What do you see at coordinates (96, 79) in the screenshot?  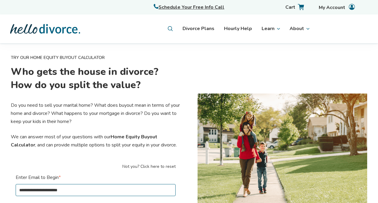 I see `h1: Who gets the house in divorce? How do you split the value?` at bounding box center [96, 79].